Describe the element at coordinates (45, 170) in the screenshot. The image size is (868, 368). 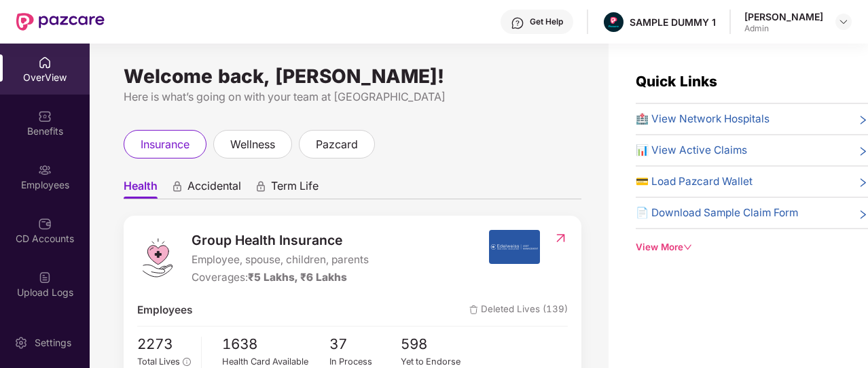
I see `img: svg+xml;base64,PHN2ZyBpZD0iRW1wbG95ZWVzIiB4bWxucz0iaHR0cDovL3d3dy53My5vcmcvMjAwMC9zdmciIHdpZHRoPS...` at that location.